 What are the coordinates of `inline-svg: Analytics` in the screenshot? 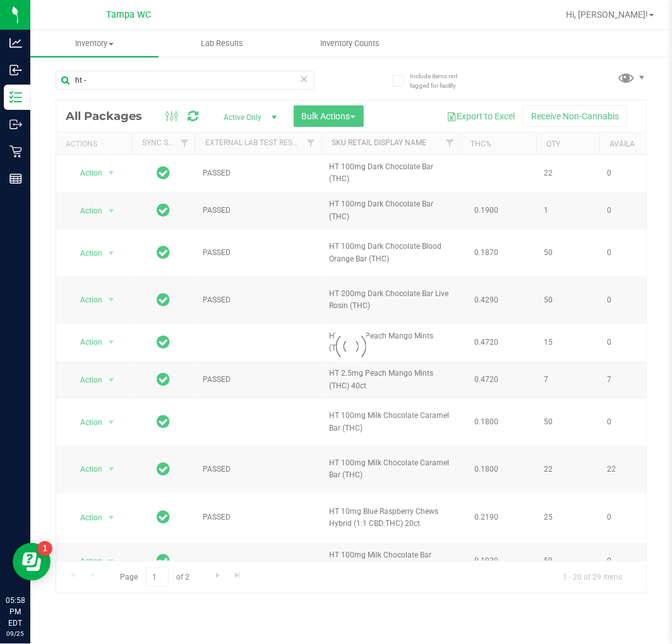 It's located at (16, 43).